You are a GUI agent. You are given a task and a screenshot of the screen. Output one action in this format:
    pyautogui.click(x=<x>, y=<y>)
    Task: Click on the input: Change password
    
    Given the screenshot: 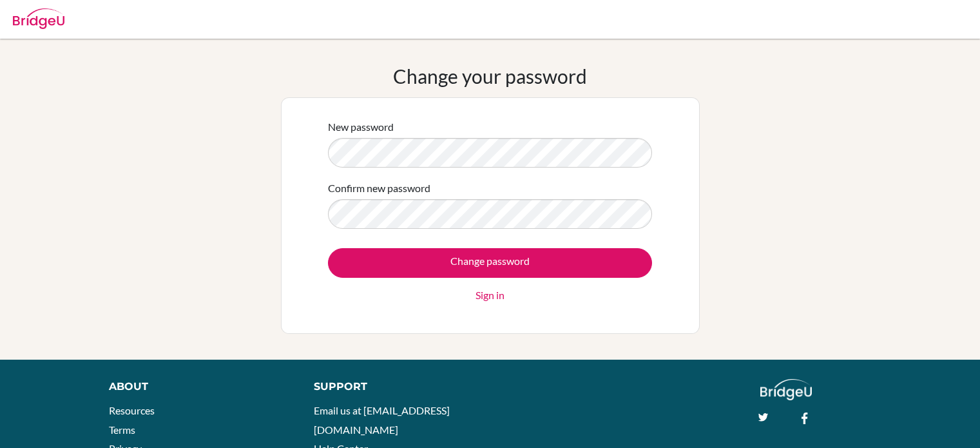 What is the action you would take?
    pyautogui.click(x=489, y=263)
    